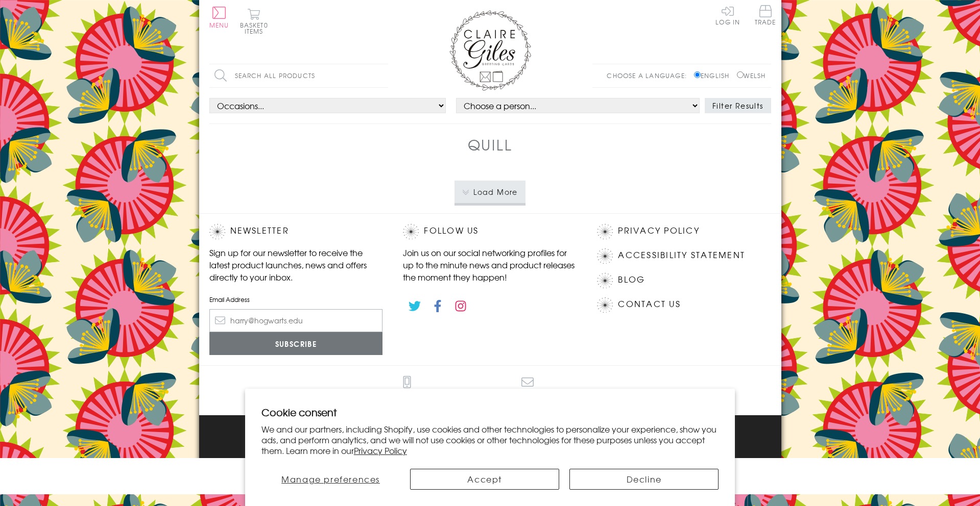 The height and width of the screenshot is (506, 980). Describe the element at coordinates (490, 412) in the screenshot. I see `h2: Cookie consent` at that location.